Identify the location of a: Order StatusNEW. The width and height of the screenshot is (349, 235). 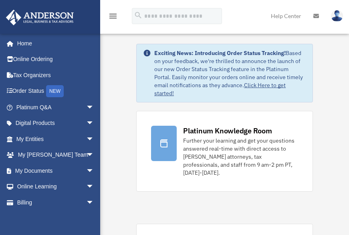
(56, 91).